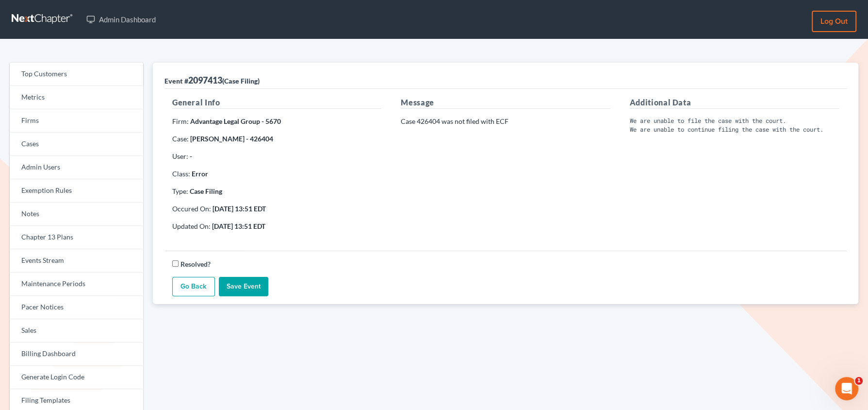 This screenshot has width=868, height=410. What do you see at coordinates (734, 102) in the screenshot?
I see `h5: Additional Data` at bounding box center [734, 102].